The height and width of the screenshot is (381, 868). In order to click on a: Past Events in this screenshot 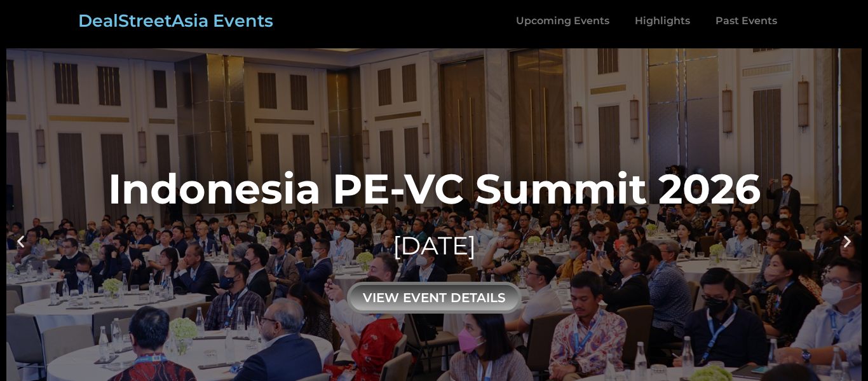, I will do `click(746, 21)`.